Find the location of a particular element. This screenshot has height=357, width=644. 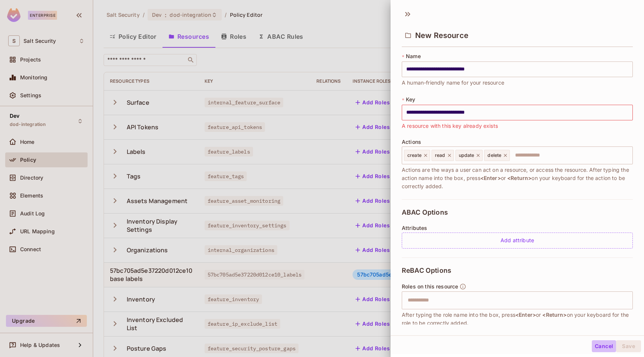

span: Name is located at coordinates (413, 56).